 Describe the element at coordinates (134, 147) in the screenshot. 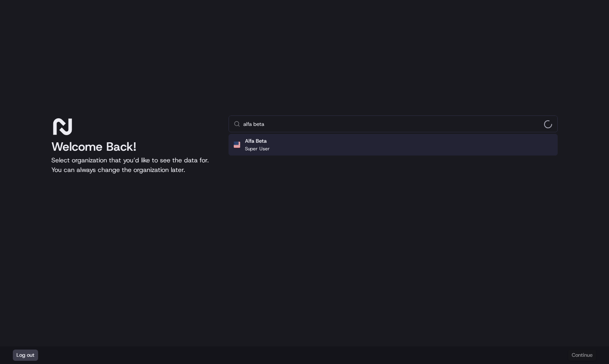

I see `h1: Welcome Back!` at that location.